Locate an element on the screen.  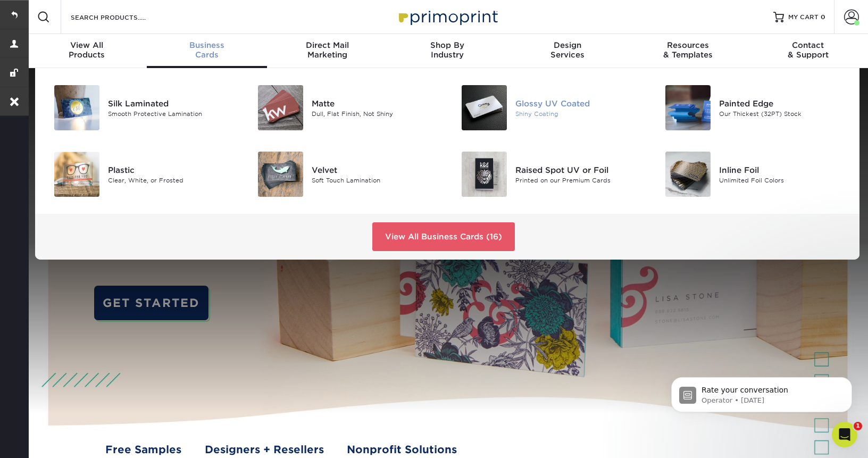
a: Free Samples is located at coordinates (143, 449).